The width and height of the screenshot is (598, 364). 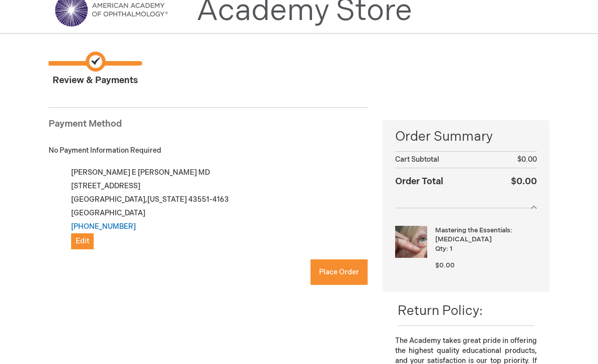 What do you see at coordinates (441, 249) in the screenshot?
I see `span: Qty` at bounding box center [441, 249].